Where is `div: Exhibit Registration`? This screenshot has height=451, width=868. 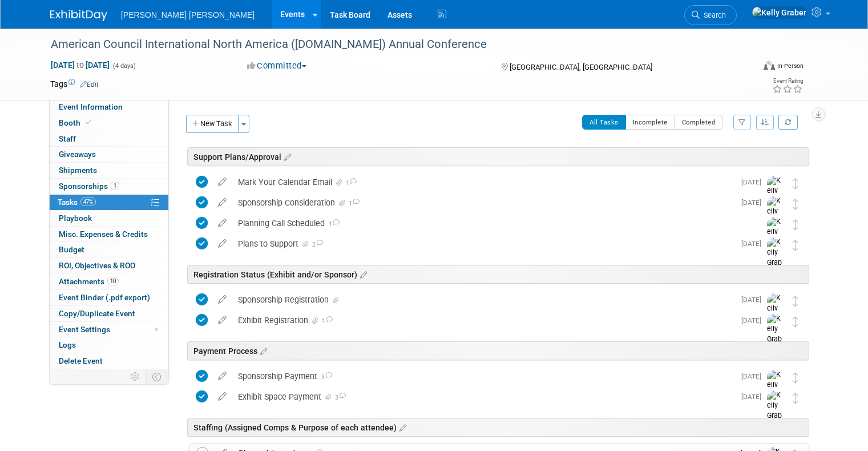 div: Exhibit Registration is located at coordinates (483, 320).